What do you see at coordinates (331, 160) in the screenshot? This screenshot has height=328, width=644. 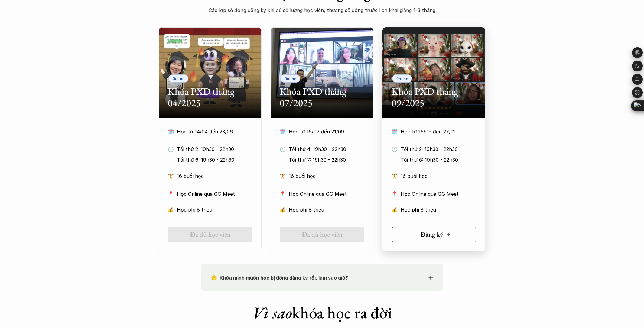 I see `p: Tối thứ 7: 19h30 - 22h30` at bounding box center [331, 160].